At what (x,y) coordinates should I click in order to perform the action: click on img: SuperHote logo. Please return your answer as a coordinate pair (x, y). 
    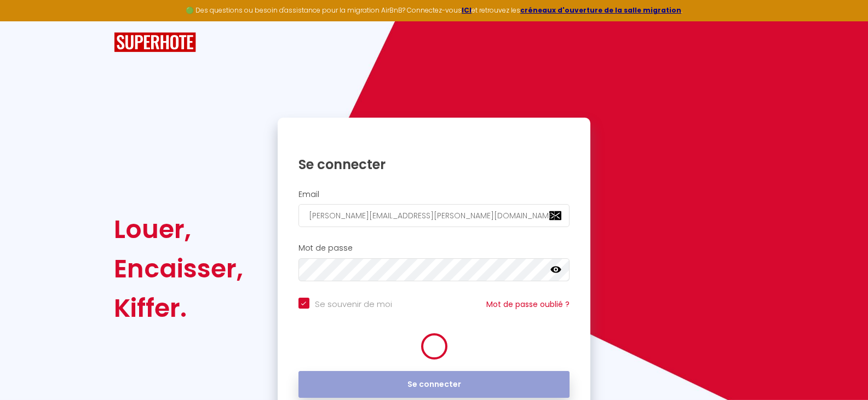
    Looking at the image, I should click on (155, 42).